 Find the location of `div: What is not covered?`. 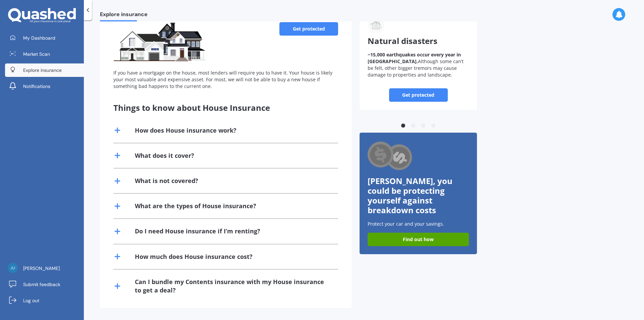

div: What is not covered? is located at coordinates (166, 181).